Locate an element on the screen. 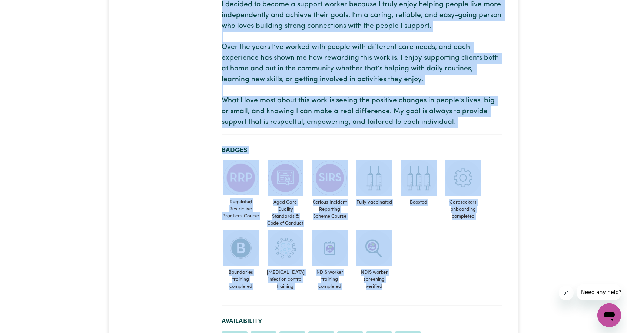 The image size is (627, 333). span: Need any help? is located at coordinates (24, 8).